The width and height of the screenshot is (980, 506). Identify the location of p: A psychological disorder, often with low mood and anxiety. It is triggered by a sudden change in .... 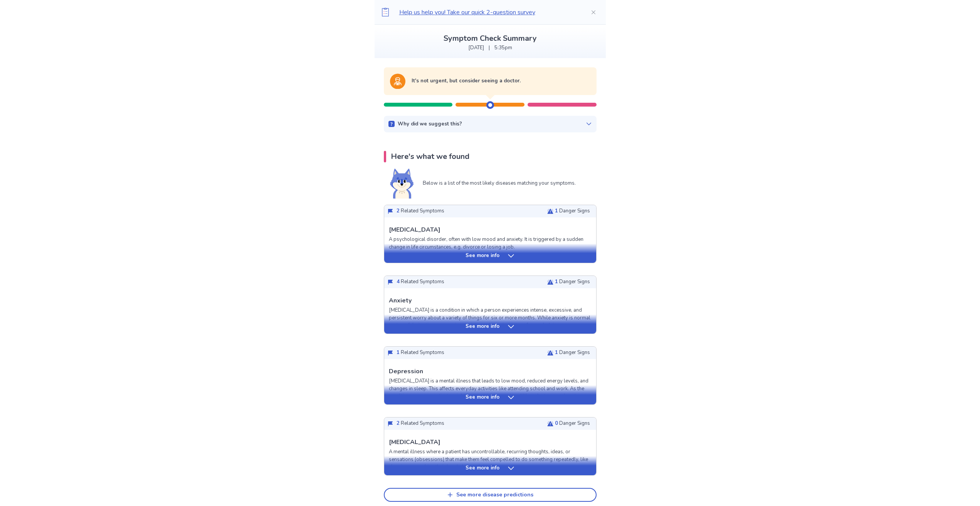
(490, 243).